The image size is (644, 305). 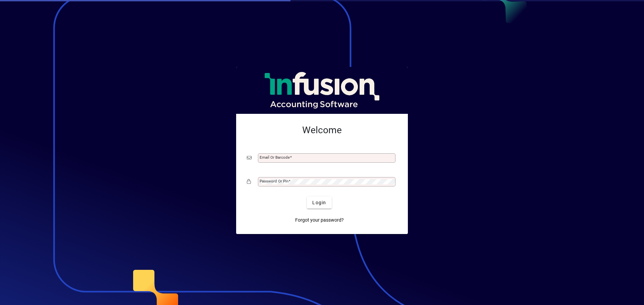 What do you see at coordinates (319, 203) in the screenshot?
I see `button: Login` at bounding box center [319, 203].